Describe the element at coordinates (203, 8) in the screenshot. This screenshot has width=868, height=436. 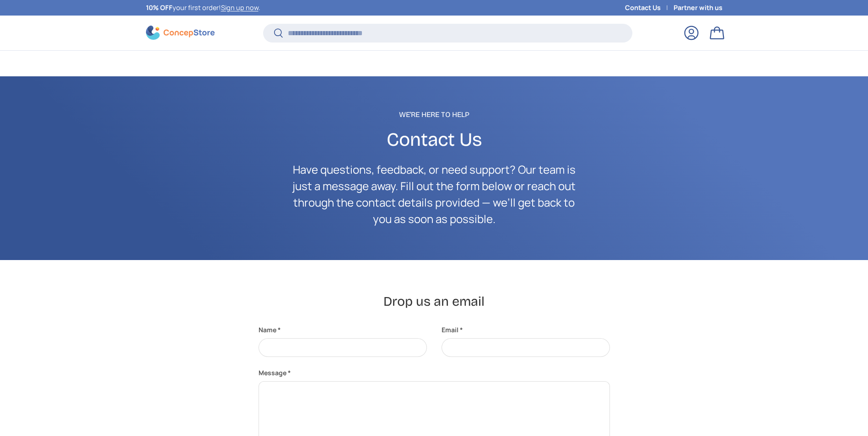
I see `p: your first order! .` at that location.